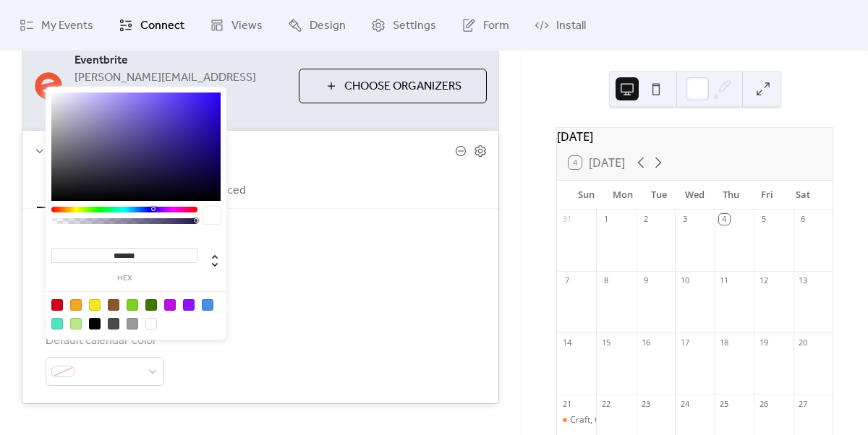 This screenshot has height=435, width=868. Describe the element at coordinates (236, 26) in the screenshot. I see `a: Views` at that location.